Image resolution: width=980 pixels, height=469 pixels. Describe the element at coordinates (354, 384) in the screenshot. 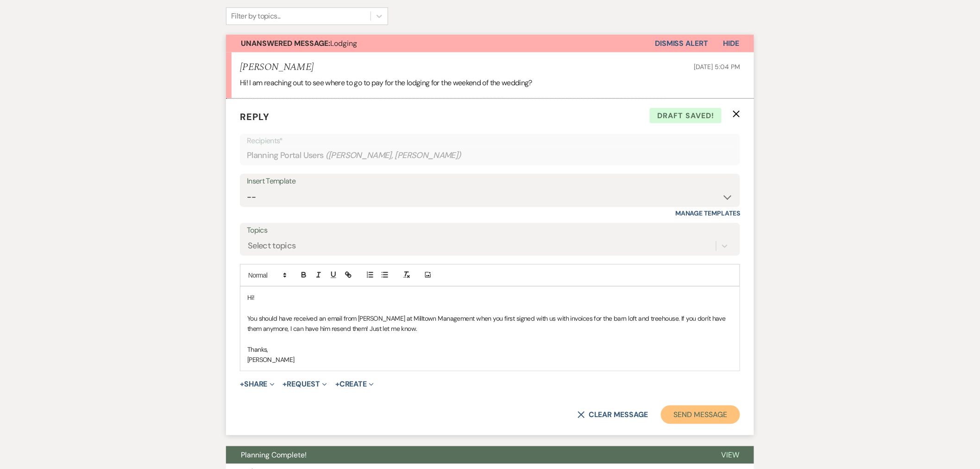

I see `button: Create` at that location.